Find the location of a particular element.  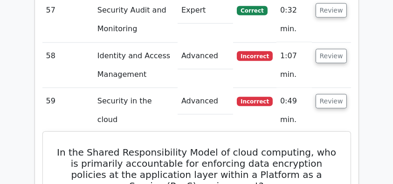

td: 0:49 min. is located at coordinates (294, 110).